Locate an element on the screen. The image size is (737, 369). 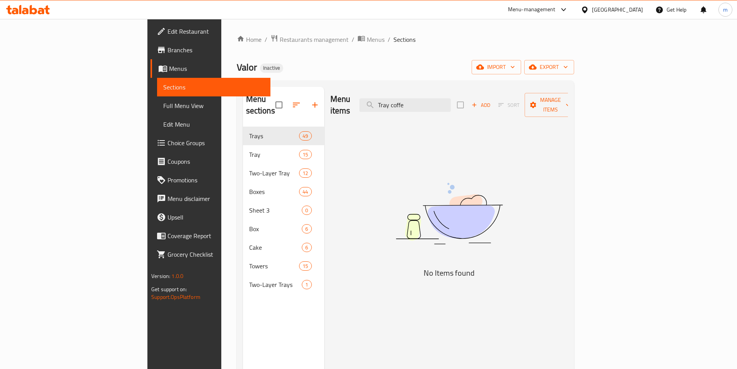
span: Add item is located at coordinates (481, 105).